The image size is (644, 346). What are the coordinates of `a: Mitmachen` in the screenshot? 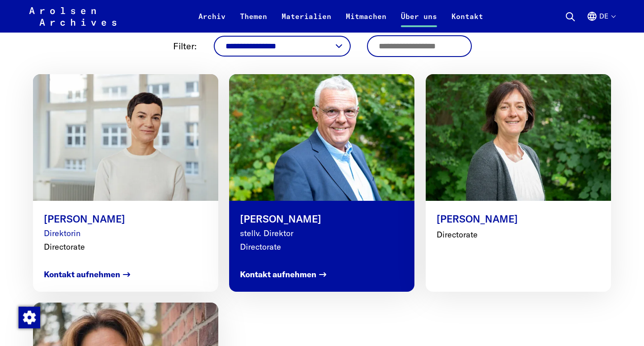 It's located at (366, 22).